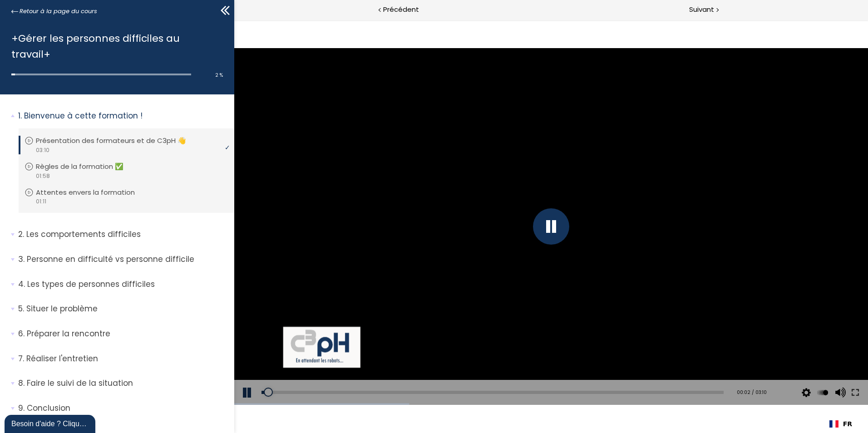 The width and height of the screenshot is (868, 433). What do you see at coordinates (117, 141) in the screenshot?
I see `p: Présentation des formateurs et de C3pH 👋` at bounding box center [117, 141].